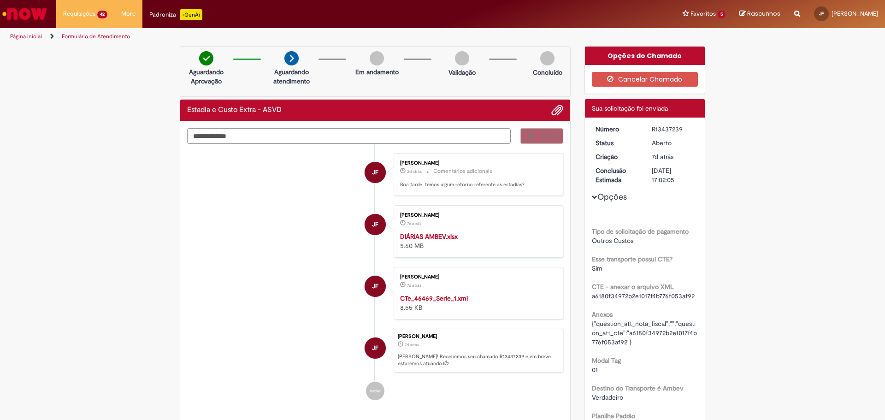 Image resolution: width=885 pixels, height=420 pixels. Describe the element at coordinates (414, 171) in the screenshot. I see `time: 26/08/2025 15:00:07` at that location.